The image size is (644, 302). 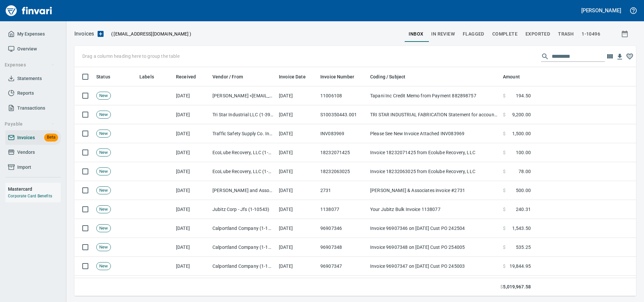 What do you see at coordinates (33, 49) in the screenshot?
I see `a: Overview` at bounding box center [33, 49].